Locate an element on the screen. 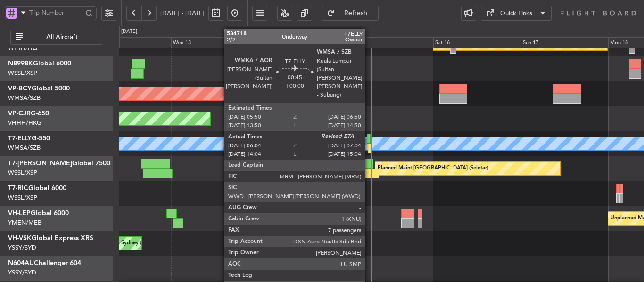 This screenshot has height=282, width=644. span: VH-VSK is located at coordinates (20, 238).